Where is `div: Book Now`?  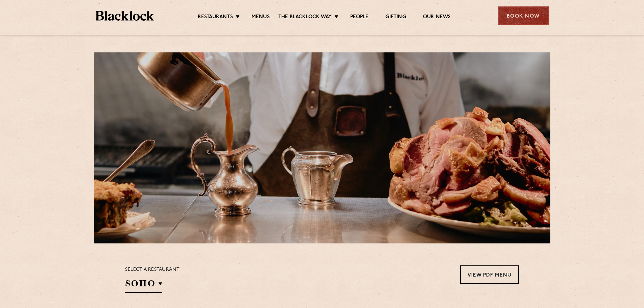
div: Book Now is located at coordinates (524, 15).